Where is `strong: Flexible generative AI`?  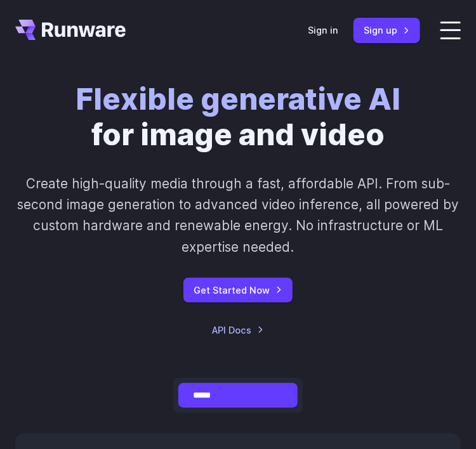 strong: Flexible generative AI is located at coordinates (238, 98).